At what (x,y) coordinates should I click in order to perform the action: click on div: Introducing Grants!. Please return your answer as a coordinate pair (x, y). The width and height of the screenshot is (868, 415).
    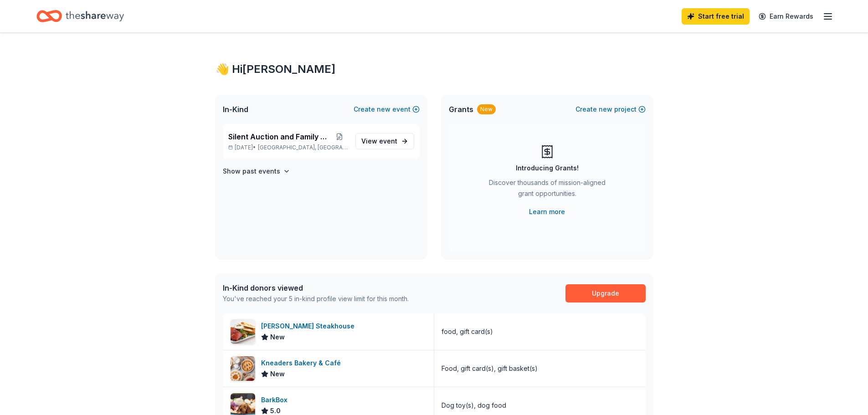
    Looking at the image, I should click on (547, 168).